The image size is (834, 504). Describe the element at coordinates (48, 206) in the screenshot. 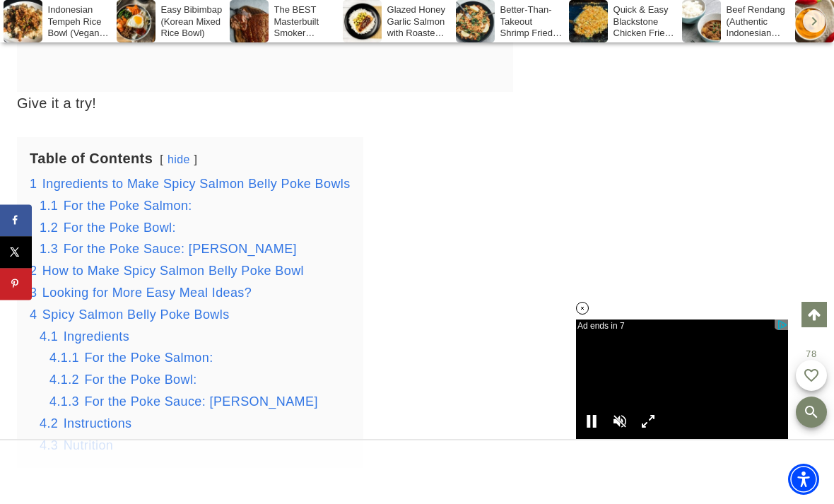

I see `span: 1.1` at that location.